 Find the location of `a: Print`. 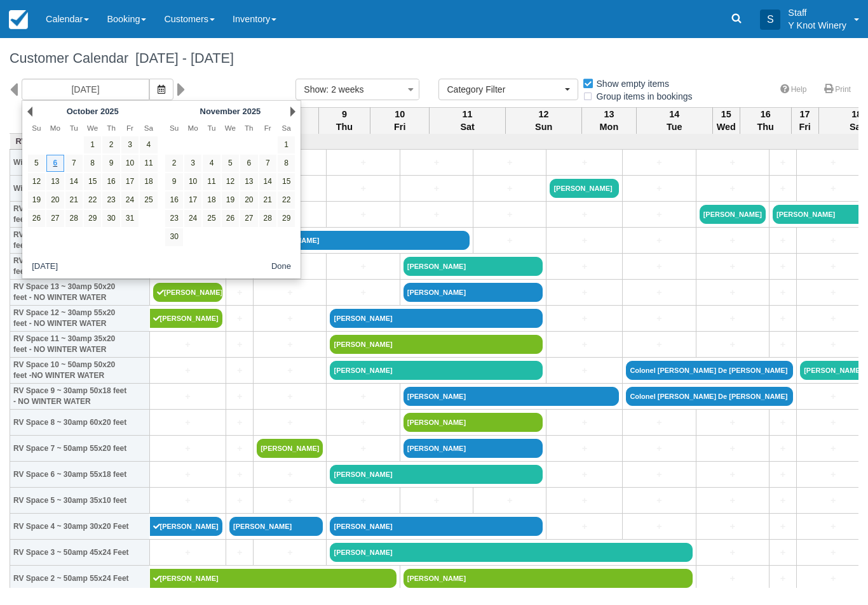

a: Print is located at coordinates (837, 90).